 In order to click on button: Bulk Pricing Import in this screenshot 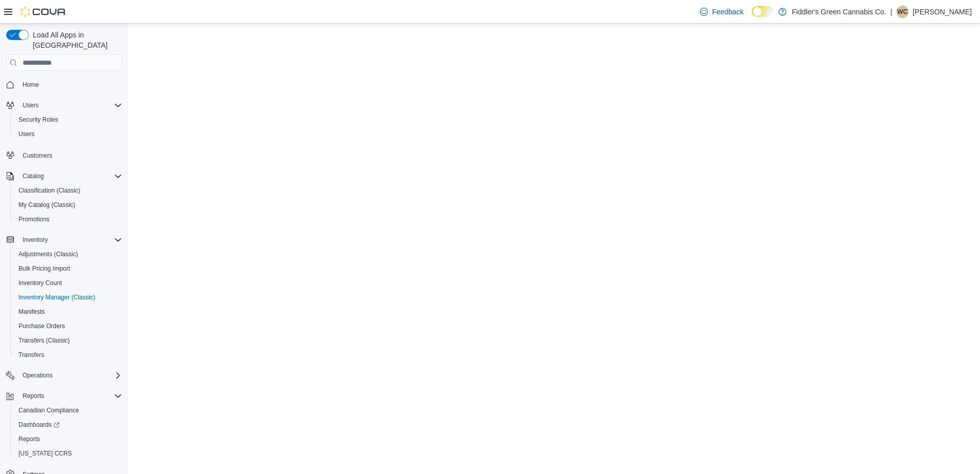, I will do `click(68, 268)`.